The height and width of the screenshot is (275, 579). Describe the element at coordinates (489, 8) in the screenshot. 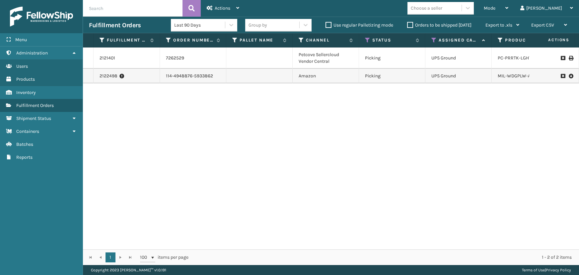

I see `span: Mode` at that location.